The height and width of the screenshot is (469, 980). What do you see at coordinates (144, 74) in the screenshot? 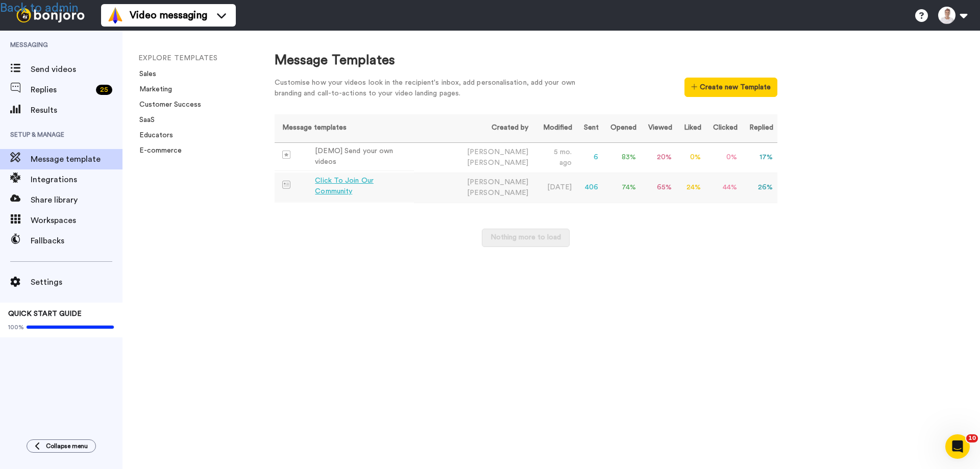
I see `a: Sales` at bounding box center [144, 74].